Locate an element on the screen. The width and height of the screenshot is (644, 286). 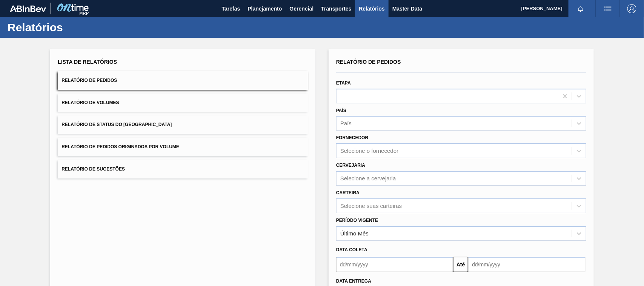
label: País is located at coordinates (341, 110).